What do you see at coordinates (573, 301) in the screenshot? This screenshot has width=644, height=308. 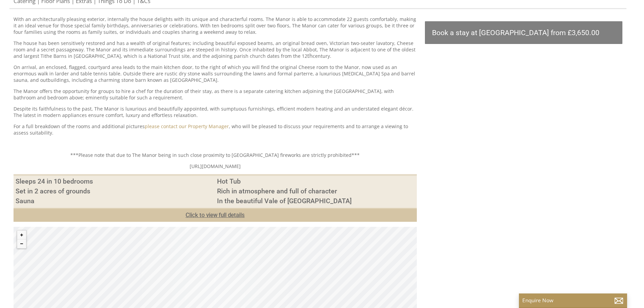 I see `p: Enquire Now` at bounding box center [573, 301].